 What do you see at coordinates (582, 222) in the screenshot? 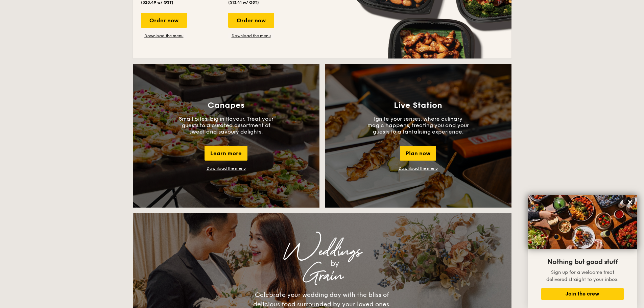
I see `img: DSC07876-Edit02-Large.jpeg` at bounding box center [582, 222].